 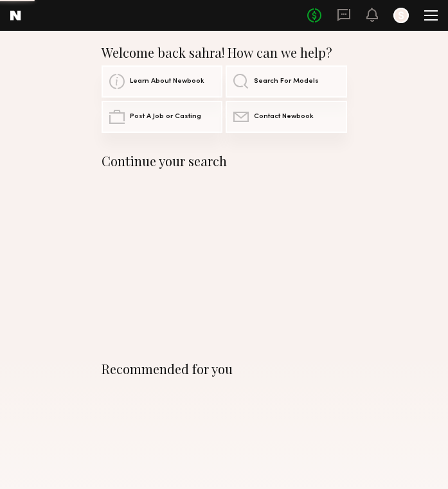 I want to click on a: S, so click(x=400, y=16).